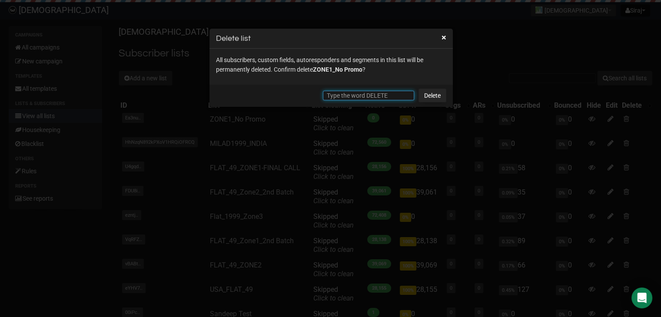  What do you see at coordinates (368, 96) in the screenshot?
I see `input: Type the word DELETE` at bounding box center [368, 96].